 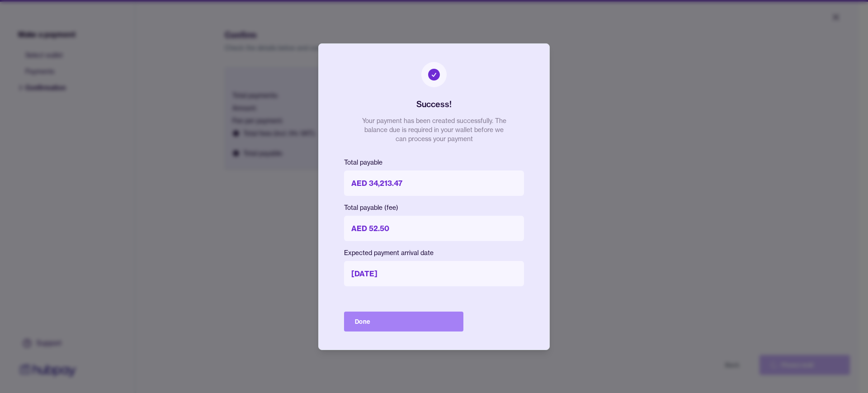 I want to click on p: Expected payment arrival date, so click(x=434, y=252).